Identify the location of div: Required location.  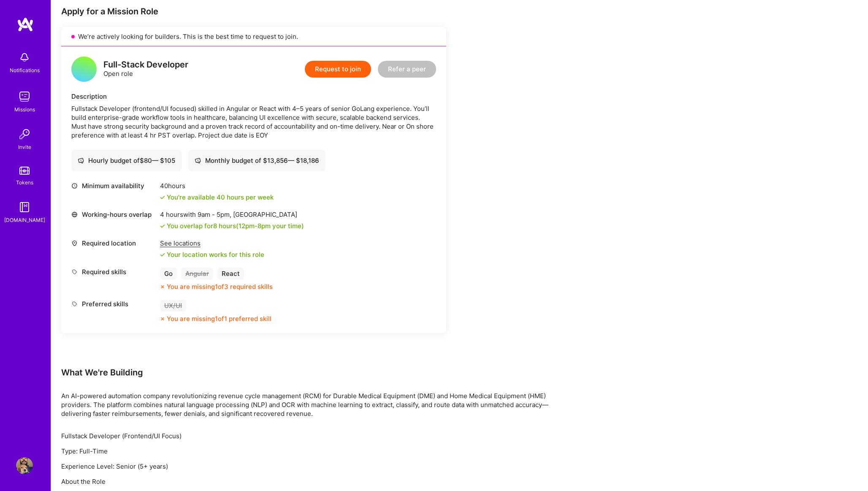
(114, 243).